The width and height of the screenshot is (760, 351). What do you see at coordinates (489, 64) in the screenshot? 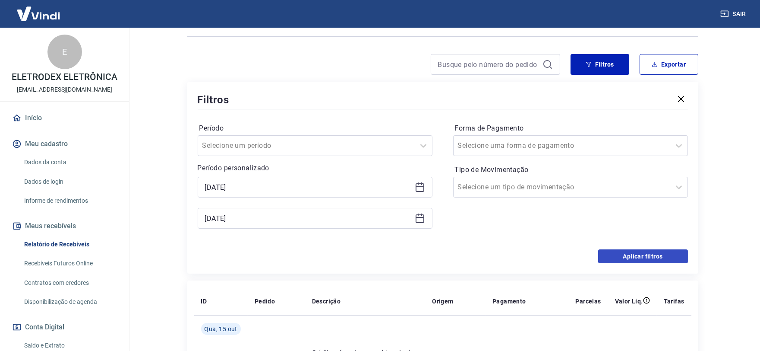
I see `input: Busque pelo número do pedido` at bounding box center [489, 64].